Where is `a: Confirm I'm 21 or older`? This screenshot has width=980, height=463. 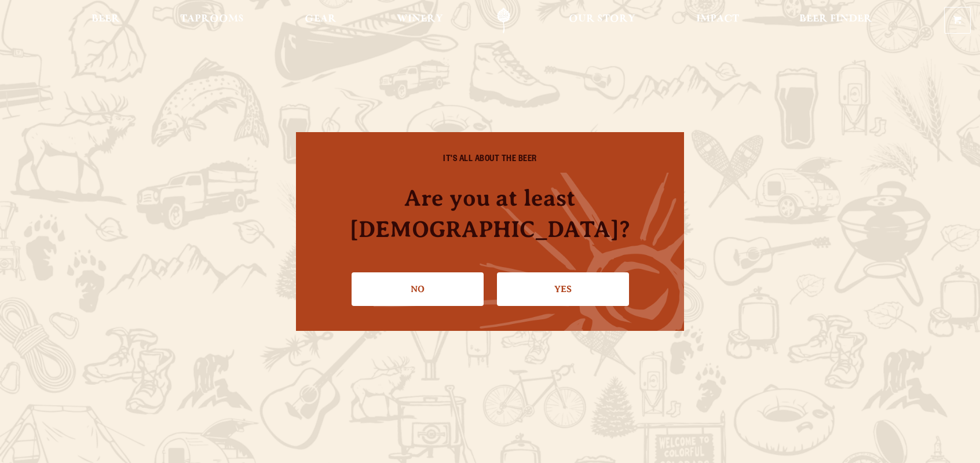 a: Confirm I'm 21 or older is located at coordinates (563, 289).